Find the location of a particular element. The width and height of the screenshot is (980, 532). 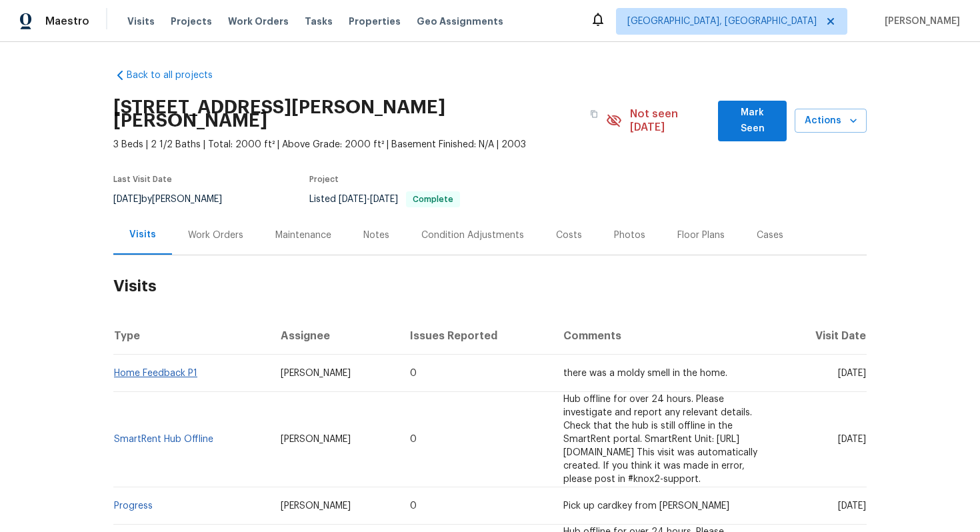

th: Issues Reported is located at coordinates (475, 336).